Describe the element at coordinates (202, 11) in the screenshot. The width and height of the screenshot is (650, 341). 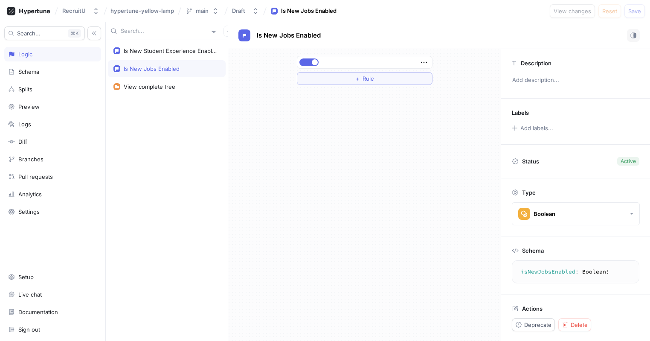
I see `button: main` at that location.